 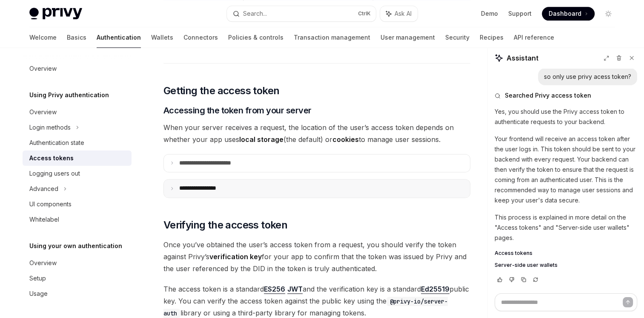 What do you see at coordinates (489, 14) in the screenshot?
I see `a: Demo` at bounding box center [489, 14].